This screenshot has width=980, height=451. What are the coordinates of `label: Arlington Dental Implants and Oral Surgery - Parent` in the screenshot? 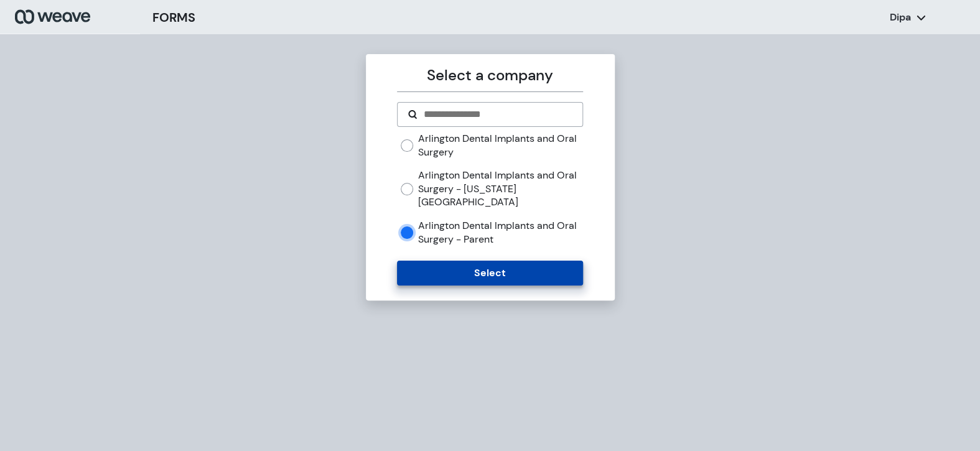 It's located at (500, 232).